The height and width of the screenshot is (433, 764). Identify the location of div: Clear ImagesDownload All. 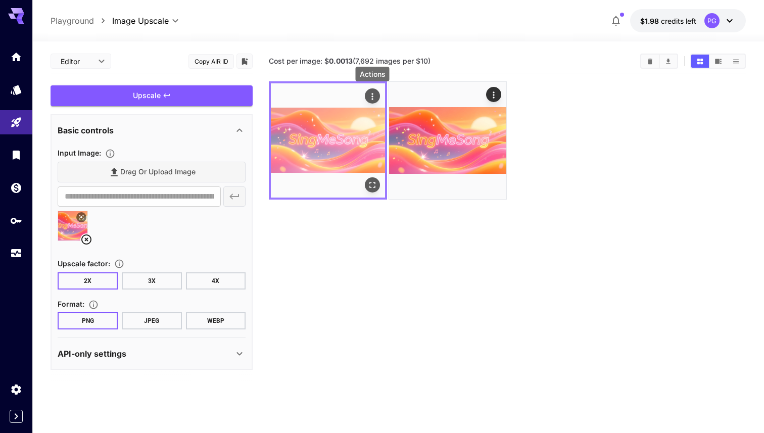
(659, 61).